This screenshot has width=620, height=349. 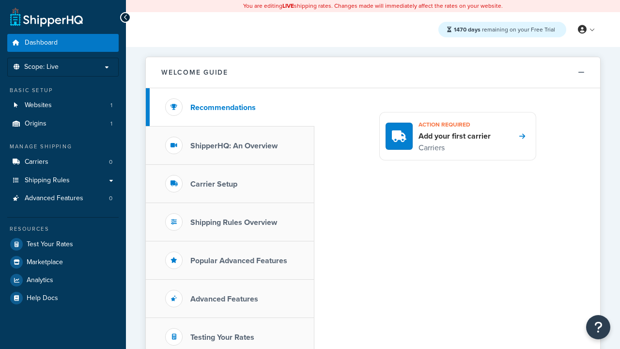 I want to click on a: Marketplace, so click(x=63, y=262).